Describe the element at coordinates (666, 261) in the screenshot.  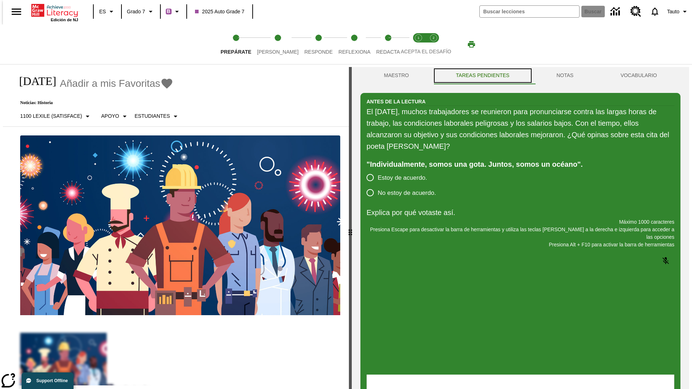
I see `button: Haga clic para activar la función de reconocimiento de voz` at that location.